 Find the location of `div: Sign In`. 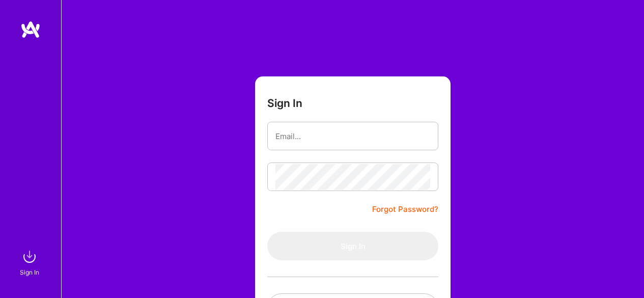

div: Sign In is located at coordinates (30, 272).